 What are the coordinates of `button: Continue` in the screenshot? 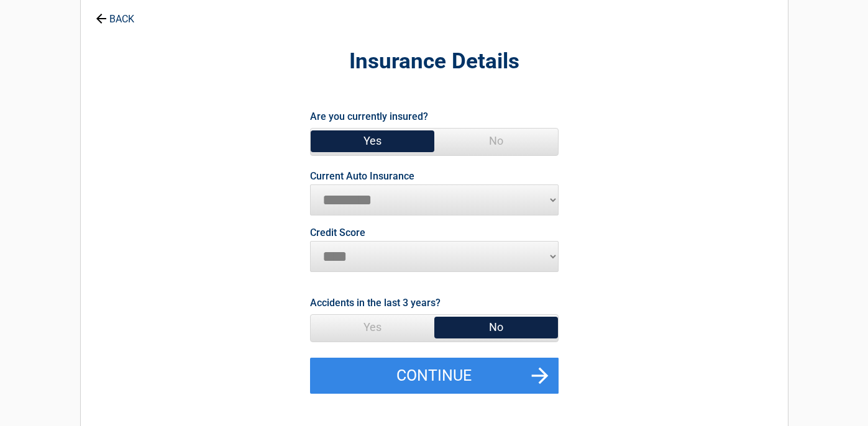 It's located at (434, 376).